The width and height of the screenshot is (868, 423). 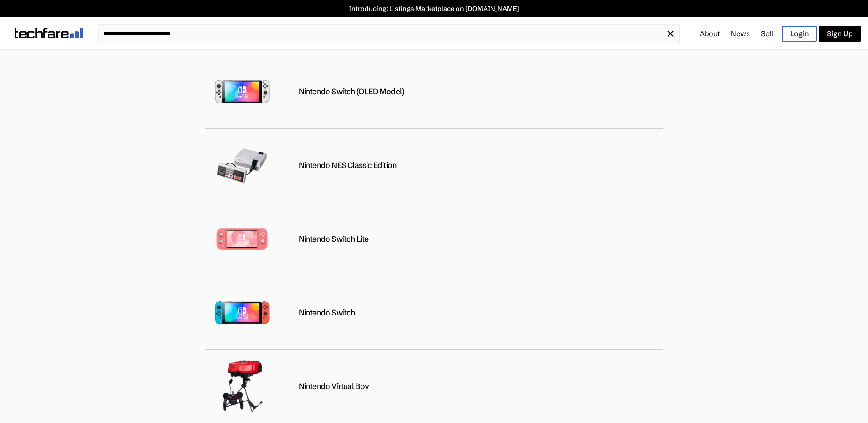 I want to click on a: Live Listings, so click(x=46, y=59).